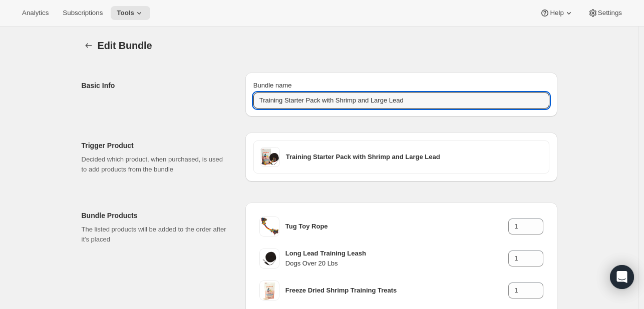 This screenshot has width=644, height=309. What do you see at coordinates (414, 157) in the screenshot?
I see `h3: Training Starter Pack with Shrimp and Large Lead` at bounding box center [414, 157].